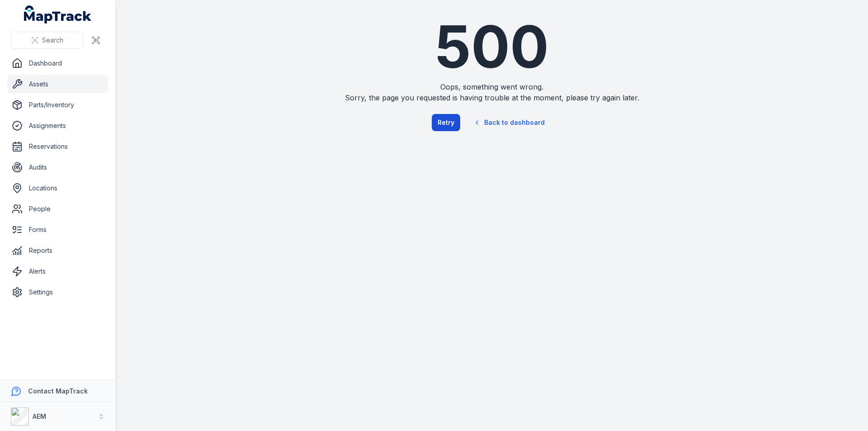 Image resolution: width=868 pixels, height=431 pixels. I want to click on button: Retry, so click(446, 122).